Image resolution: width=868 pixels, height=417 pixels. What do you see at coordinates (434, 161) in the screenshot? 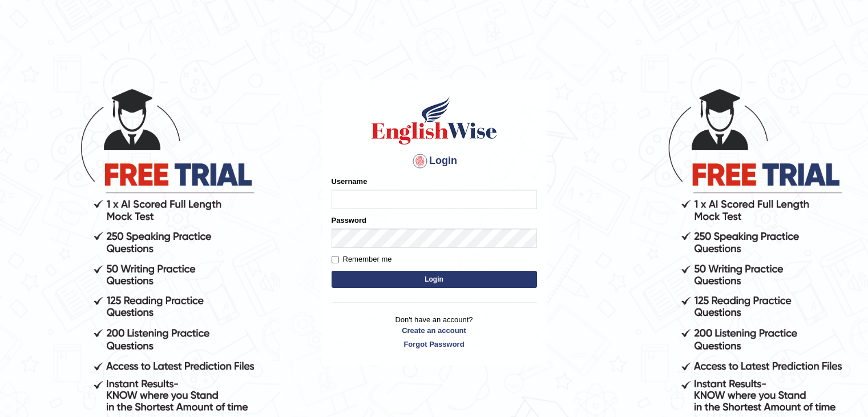
I see `h4: Login` at bounding box center [434, 161].